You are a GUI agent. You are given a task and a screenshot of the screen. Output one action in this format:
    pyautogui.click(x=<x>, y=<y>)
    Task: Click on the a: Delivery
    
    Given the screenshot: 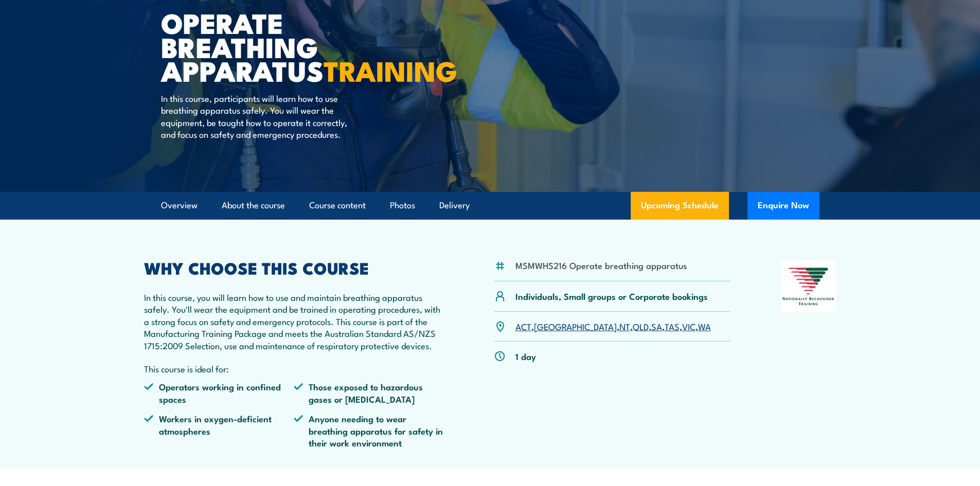 What is the action you would take?
    pyautogui.click(x=454, y=205)
    